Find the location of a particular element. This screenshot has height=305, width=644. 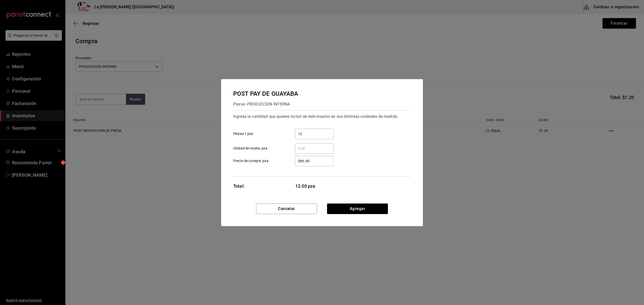

button: Cancelar is located at coordinates (287, 209).